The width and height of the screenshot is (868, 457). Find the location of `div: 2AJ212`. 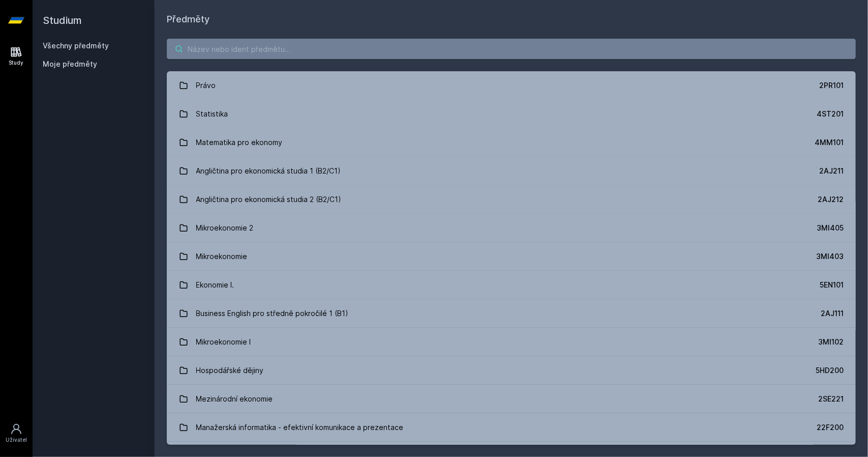

div: 2AJ212 is located at coordinates (830, 199).